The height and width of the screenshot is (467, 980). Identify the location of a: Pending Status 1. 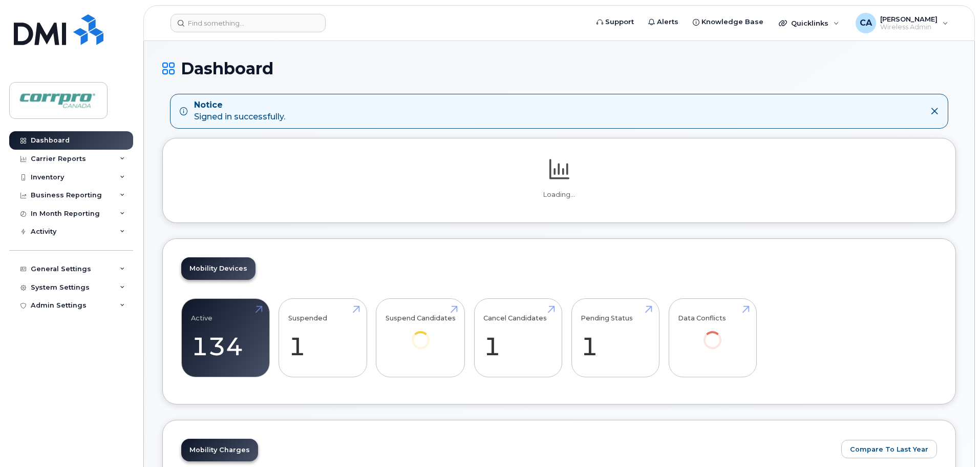
(615, 338).